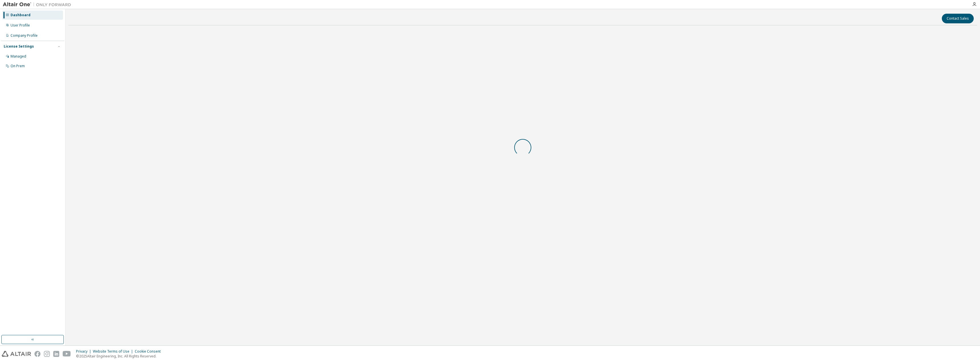 This screenshot has height=362, width=980. What do you see at coordinates (16, 354) in the screenshot?
I see `img: altair_logo.svg` at bounding box center [16, 354].